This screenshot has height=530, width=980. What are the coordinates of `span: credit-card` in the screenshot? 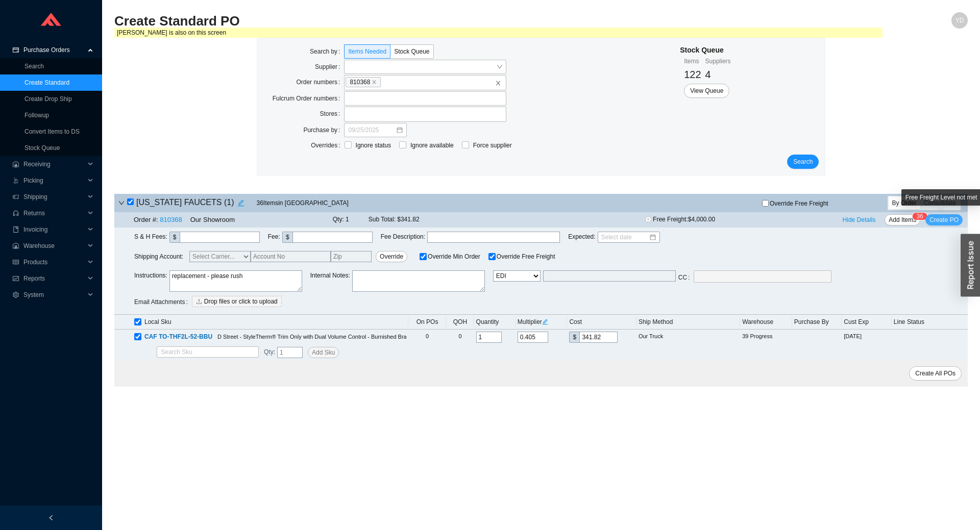 It's located at (16, 50).